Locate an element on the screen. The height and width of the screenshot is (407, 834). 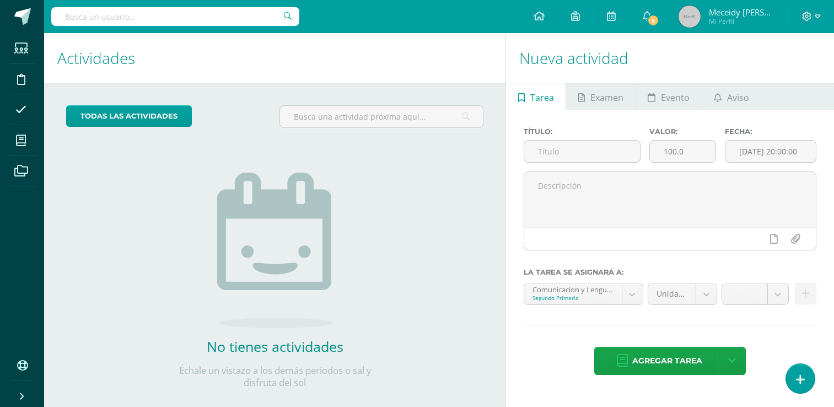
p: Échale un vistazo a los demás períodos o sal y disfruta del sol is located at coordinates (275, 376).